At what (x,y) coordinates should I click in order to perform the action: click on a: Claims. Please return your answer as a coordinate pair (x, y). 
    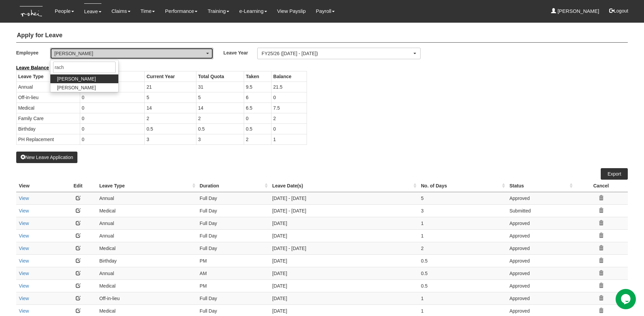
    Looking at the image, I should click on (121, 11).